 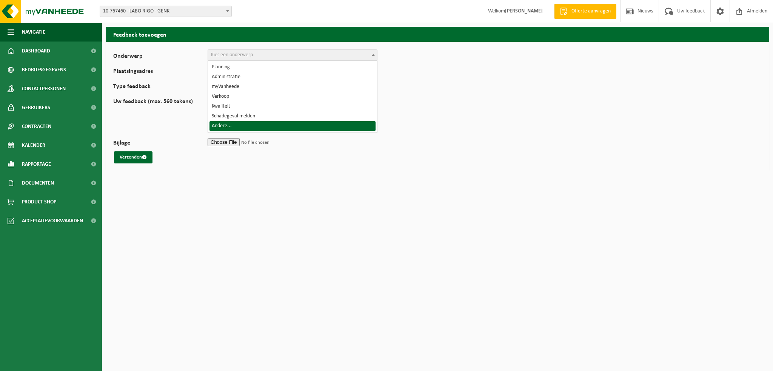 I want to click on span: Rapportage, so click(x=36, y=164).